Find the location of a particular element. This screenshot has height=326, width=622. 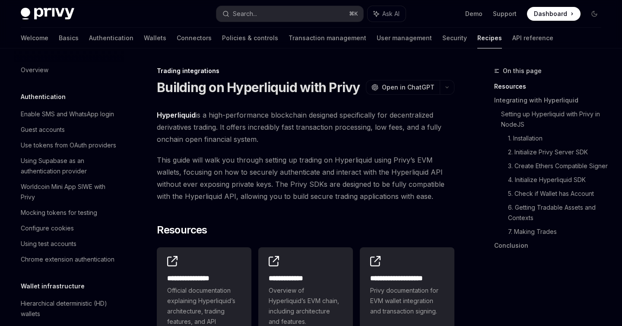

div: Trading integrations is located at coordinates (305, 71).